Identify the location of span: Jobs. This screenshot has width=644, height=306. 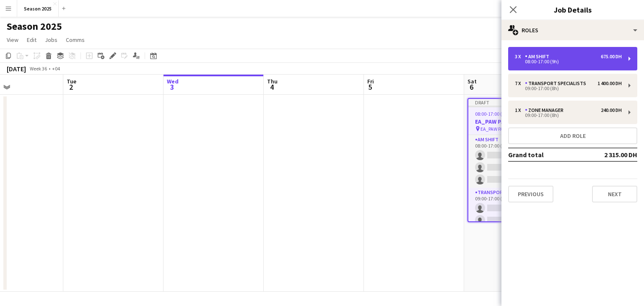
(51, 40).